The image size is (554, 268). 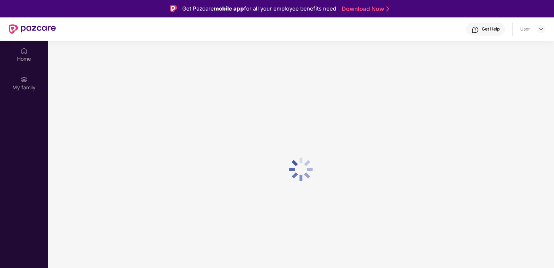 What do you see at coordinates (24, 80) in the screenshot?
I see `img: svg+xml;base64,PHN2ZyB3aWR0aD0iMjAiIGhlaWdodD0iMjAiIHZpZXdCb3g9IjAgMCAyMCAyMCIgZmlsbD0ibm9uZSIgeG...` at bounding box center [24, 80].